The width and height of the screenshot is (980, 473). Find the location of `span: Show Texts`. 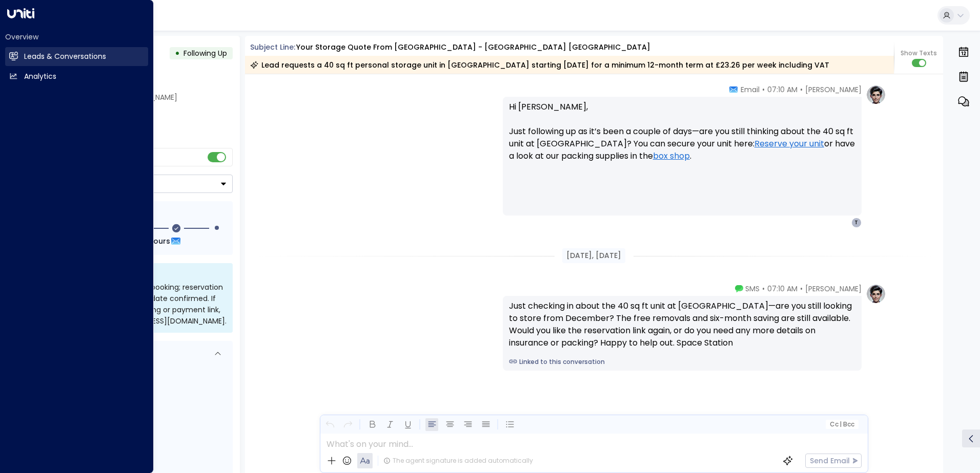

span: Show Texts is located at coordinates (918, 53).